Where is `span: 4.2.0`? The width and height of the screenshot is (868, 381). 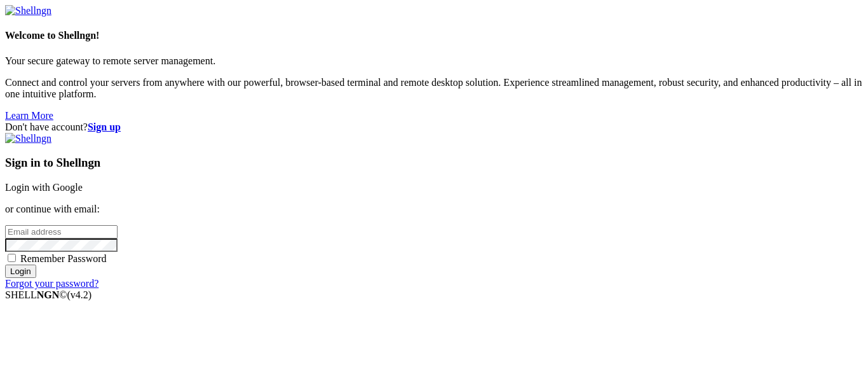
span: 4.2.0 is located at coordinates (79, 294).